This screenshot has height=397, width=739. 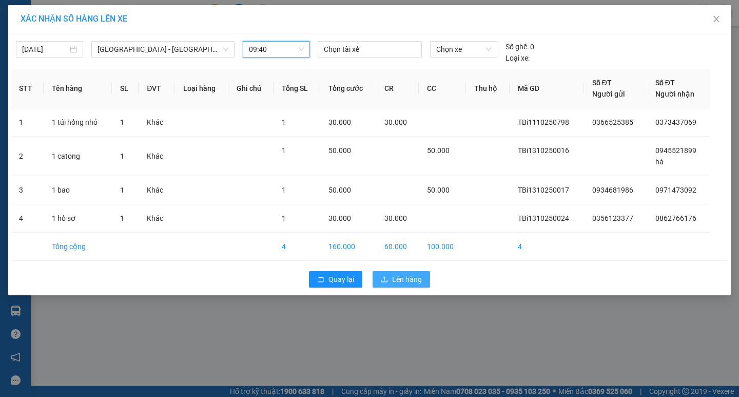 I want to click on th: Tổng cước, so click(x=348, y=88).